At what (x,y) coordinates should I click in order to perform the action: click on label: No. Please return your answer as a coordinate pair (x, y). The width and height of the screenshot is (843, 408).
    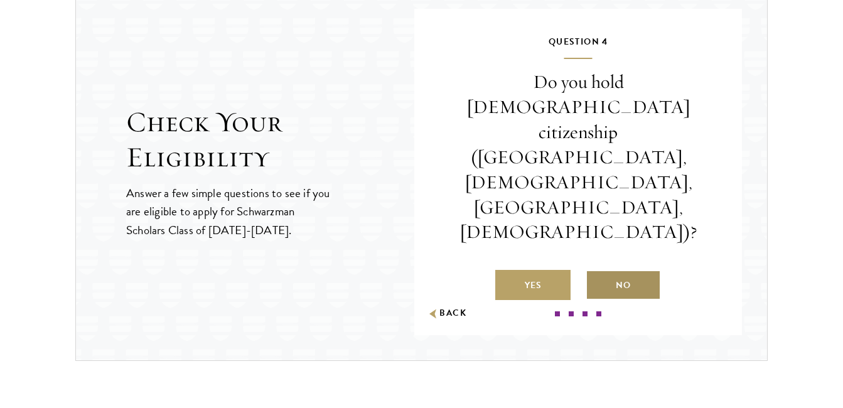
    Looking at the image, I should click on (623, 285).